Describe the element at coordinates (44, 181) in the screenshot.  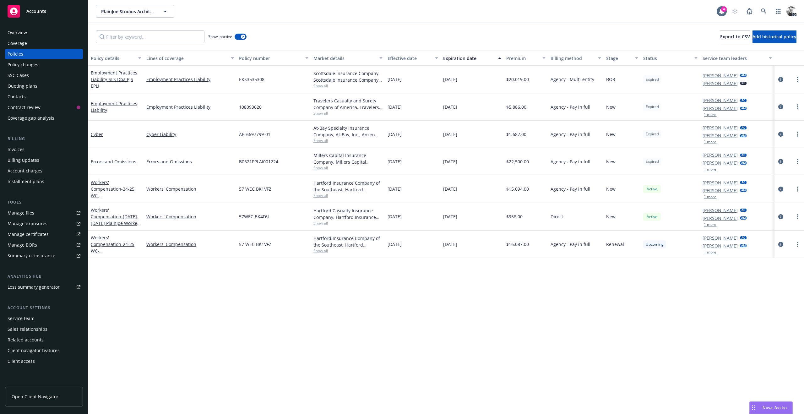
I see `a: Installment plans` at that location.